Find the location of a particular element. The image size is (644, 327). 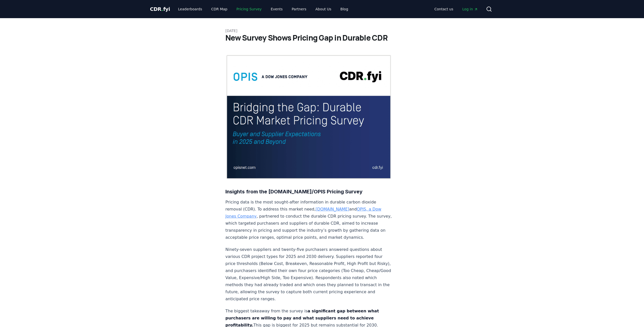

a: Log in is located at coordinates (470, 9).